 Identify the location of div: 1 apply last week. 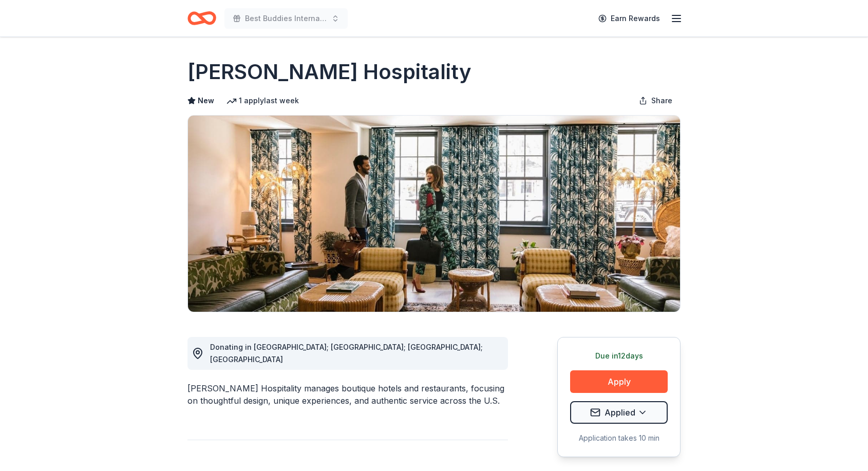
(262, 101).